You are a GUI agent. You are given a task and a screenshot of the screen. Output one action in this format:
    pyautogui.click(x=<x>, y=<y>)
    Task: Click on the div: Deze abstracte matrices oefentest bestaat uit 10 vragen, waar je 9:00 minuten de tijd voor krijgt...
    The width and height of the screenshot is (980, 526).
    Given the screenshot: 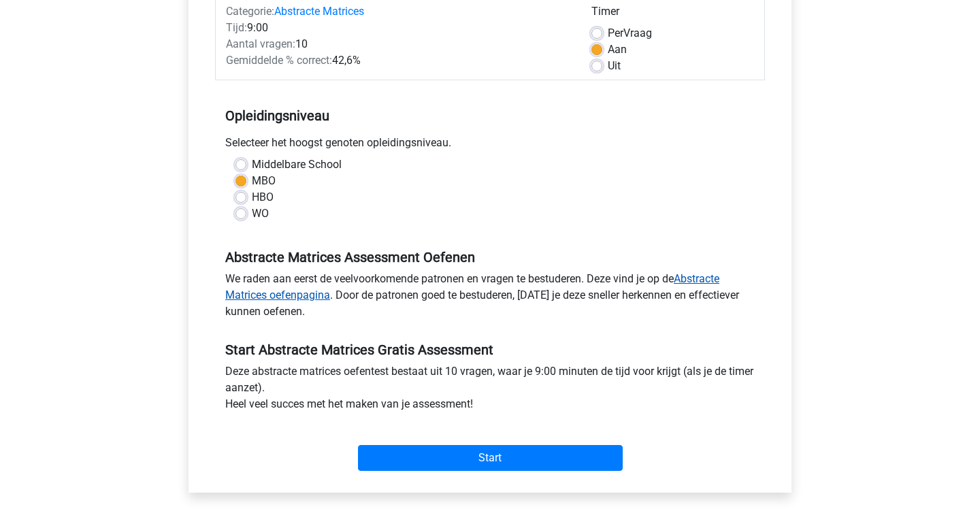 What is the action you would take?
    pyautogui.click(x=490, y=391)
    